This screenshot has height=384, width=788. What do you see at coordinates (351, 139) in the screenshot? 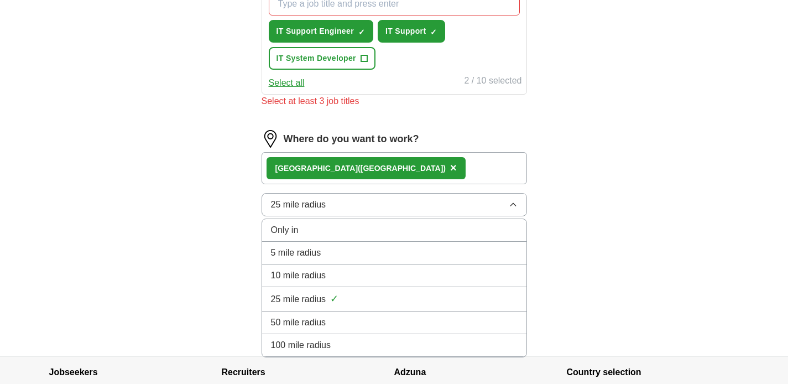
I see `label: Where do you want to work?` at bounding box center [351, 139].